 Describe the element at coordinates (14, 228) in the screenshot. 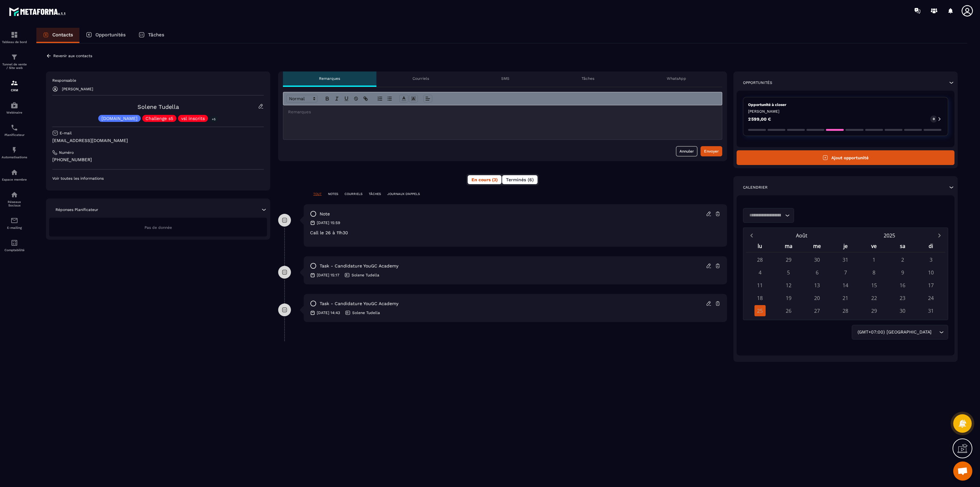

I see `p: E-mailing` at that location.